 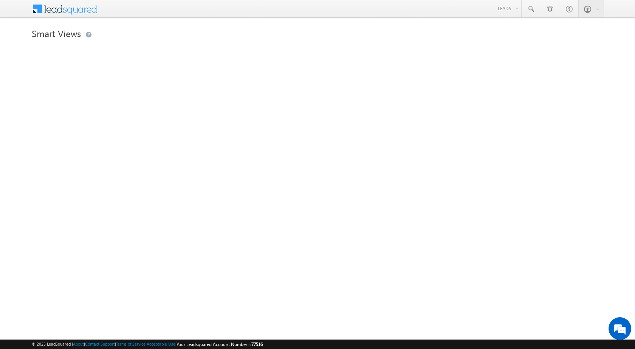 What do you see at coordinates (56, 33) in the screenshot?
I see `span: Smart Views` at bounding box center [56, 33].